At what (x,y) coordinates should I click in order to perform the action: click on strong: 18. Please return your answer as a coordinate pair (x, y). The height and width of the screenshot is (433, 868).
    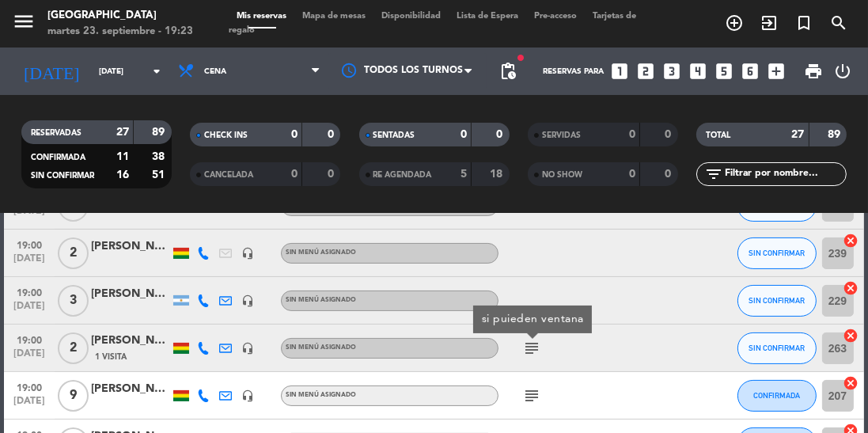
    Looking at the image, I should click on (498, 174).